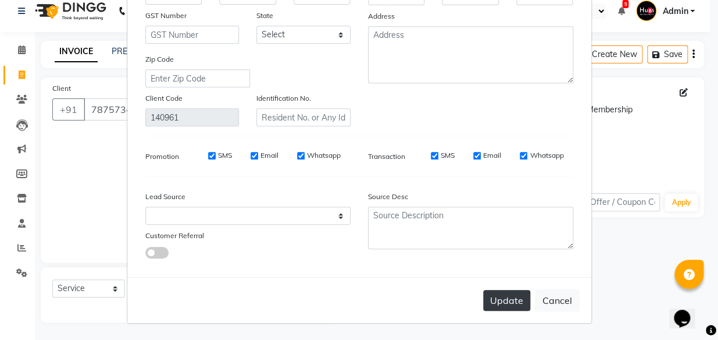 The width and height of the screenshot is (718, 340). I want to click on label: Zip Code, so click(159, 59).